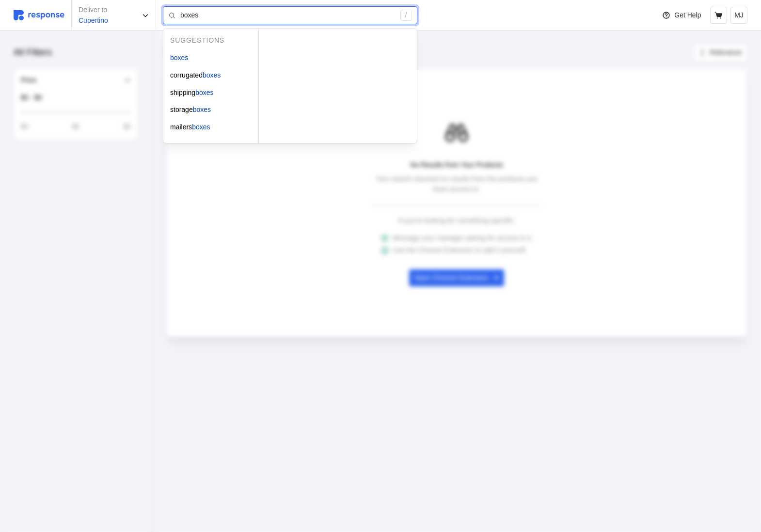 Image resolution: width=761 pixels, height=532 pixels. I want to click on span: shipping, so click(183, 93).